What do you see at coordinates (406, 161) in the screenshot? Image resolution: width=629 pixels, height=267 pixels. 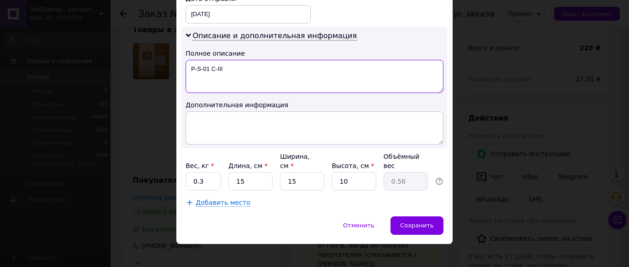 I see `div: Объёмный вес` at bounding box center [406, 161].